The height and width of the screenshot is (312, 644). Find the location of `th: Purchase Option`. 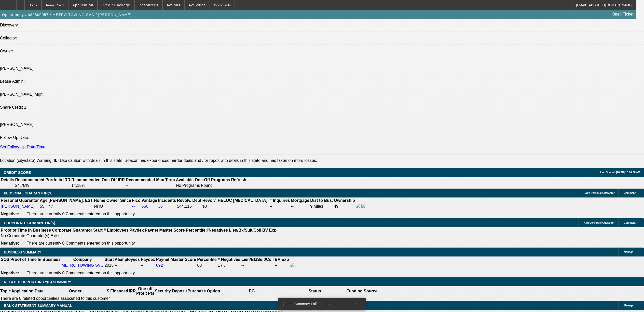

th: Purchase Option is located at coordinates (203, 292).